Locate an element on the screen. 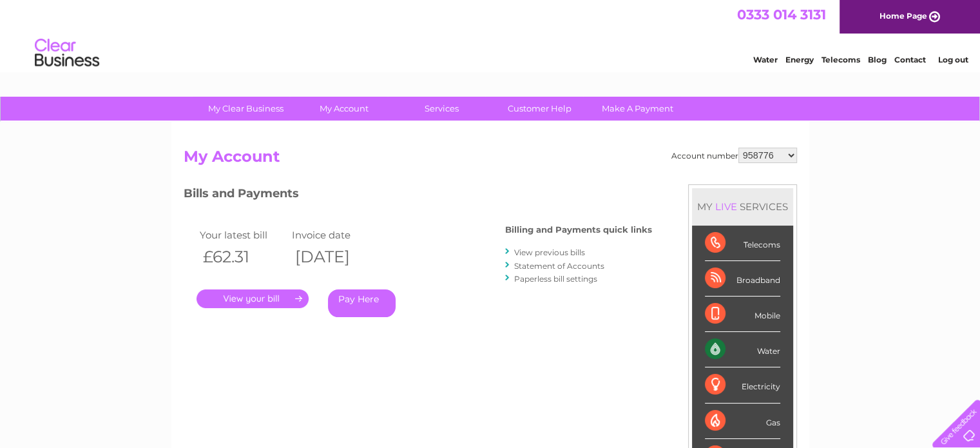 The image size is (980, 448). a: My Account is located at coordinates (344, 108).